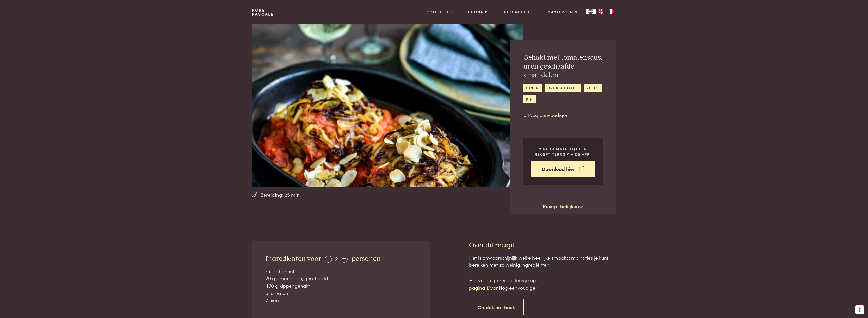  What do you see at coordinates (530, 99) in the screenshot?
I see `a: kip` at bounding box center [530, 99].